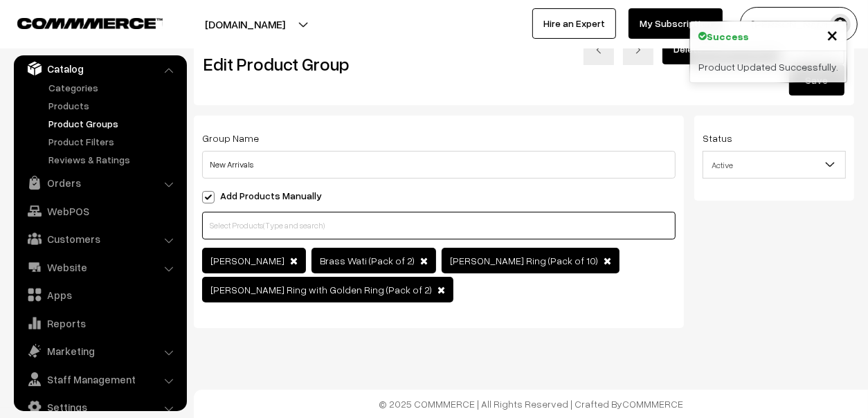 The height and width of the screenshot is (418, 868). I want to click on input: Select Products(Type and search), so click(439, 226).